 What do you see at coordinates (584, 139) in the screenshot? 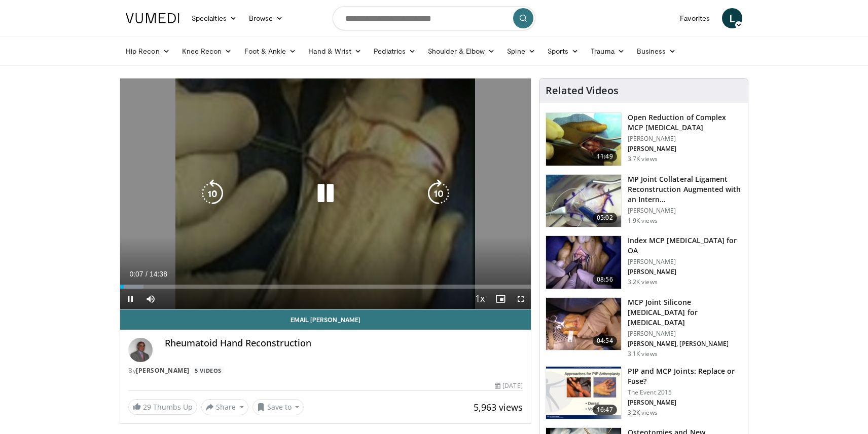
I see `img: 580de180-7839-4373-92e3-e4d97f44be0d.150x105_q85_crop-smart_upscale.jpg` at bounding box center [584, 139].